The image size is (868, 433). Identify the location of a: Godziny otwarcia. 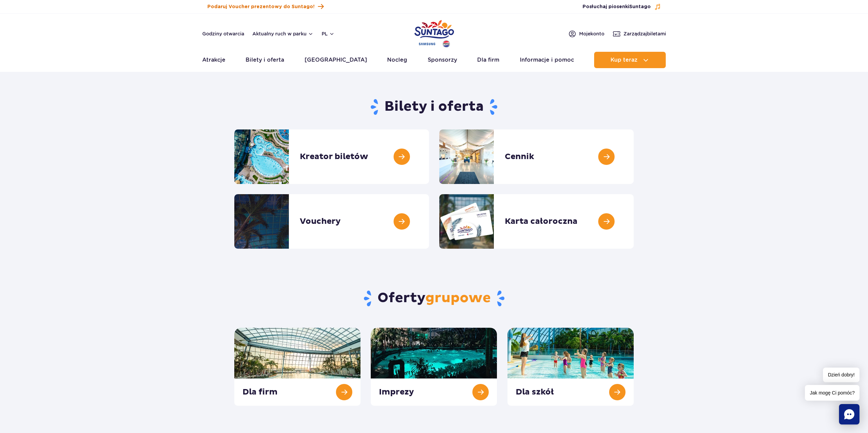
(223, 34).